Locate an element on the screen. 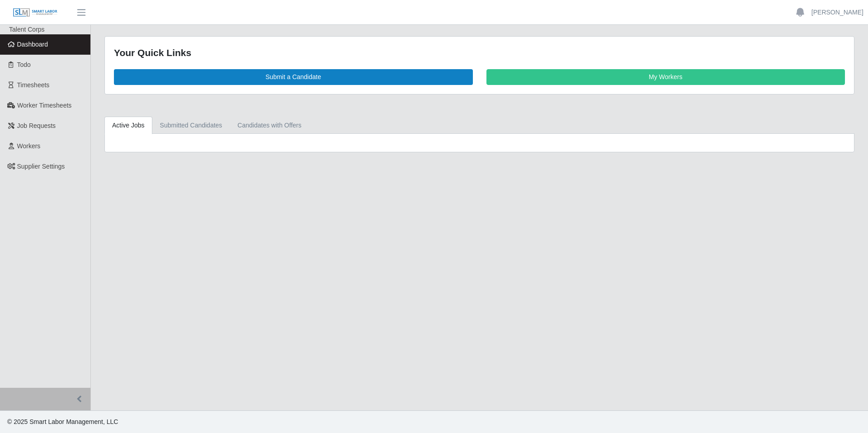 Image resolution: width=868 pixels, height=433 pixels. a: My Workers is located at coordinates (666, 77).